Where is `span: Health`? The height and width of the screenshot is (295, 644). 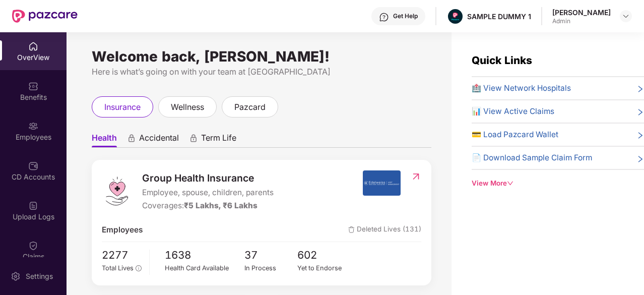 span: Health is located at coordinates (104, 140).